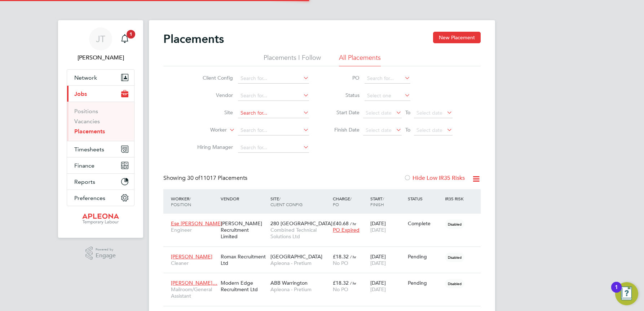  What do you see at coordinates (212, 78) in the screenshot?
I see `label: Client Config` at bounding box center [212, 78].